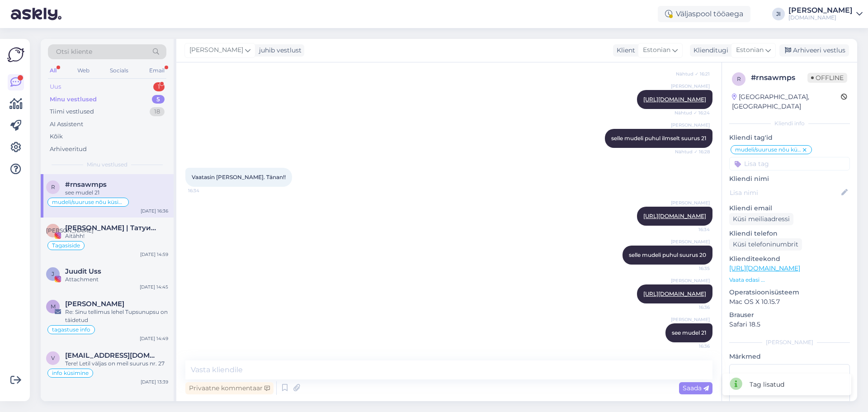 The width and height of the screenshot is (868, 412). I want to click on div: Tag lisatud, so click(767, 384).